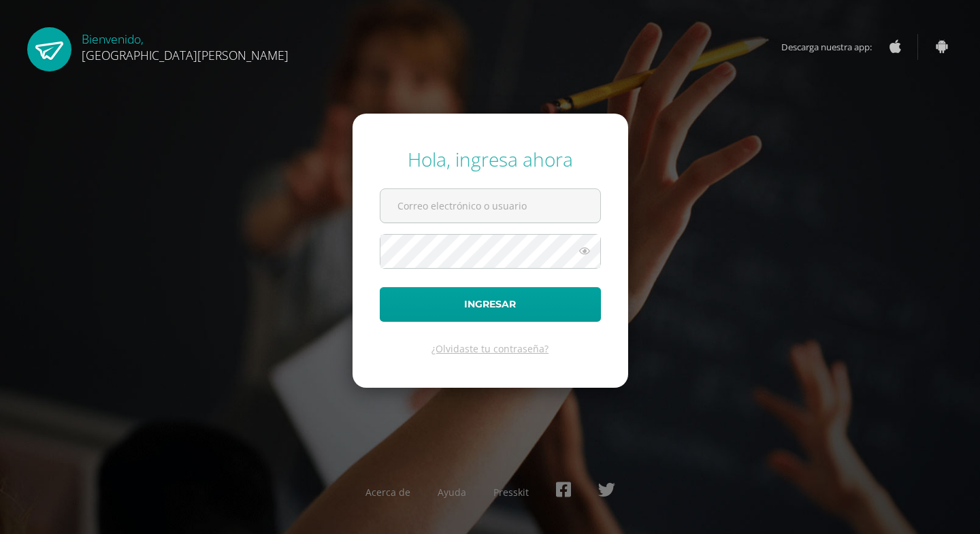  I want to click on input: Correo electrónico o usuario, so click(490, 206).